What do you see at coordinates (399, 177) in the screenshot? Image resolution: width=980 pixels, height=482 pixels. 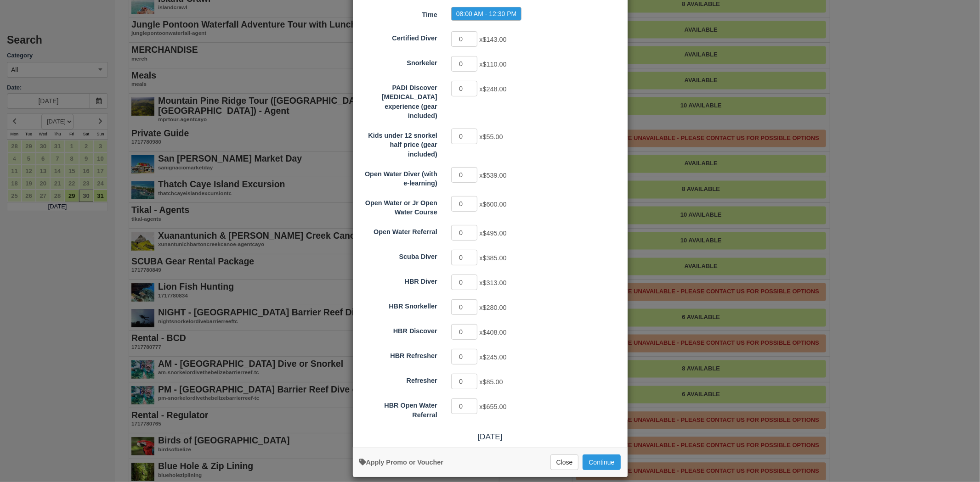 I see `label: Open Water Diver (with e-learning)` at bounding box center [399, 177].